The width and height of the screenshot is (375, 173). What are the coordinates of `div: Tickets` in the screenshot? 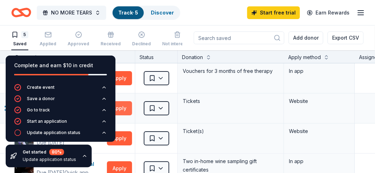 It's located at (230, 101).